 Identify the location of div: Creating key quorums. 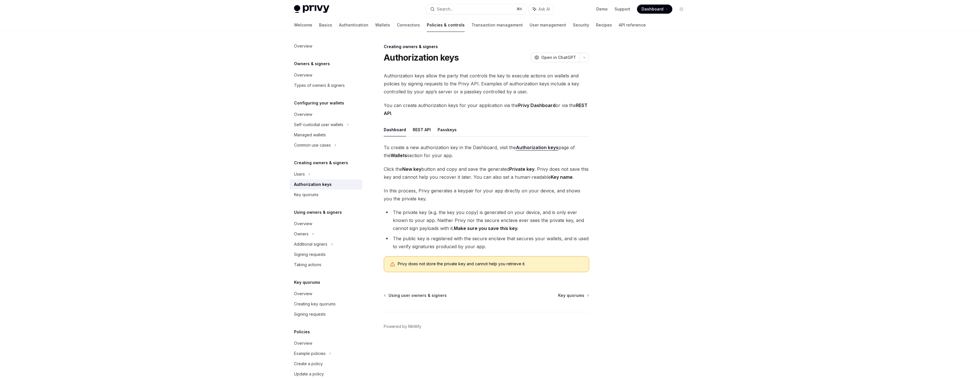
(315, 304).